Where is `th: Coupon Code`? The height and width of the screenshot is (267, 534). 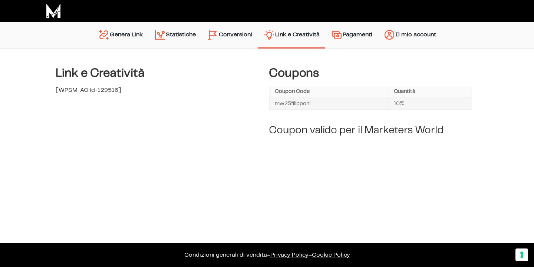 th: Coupon Code is located at coordinates (328, 92).